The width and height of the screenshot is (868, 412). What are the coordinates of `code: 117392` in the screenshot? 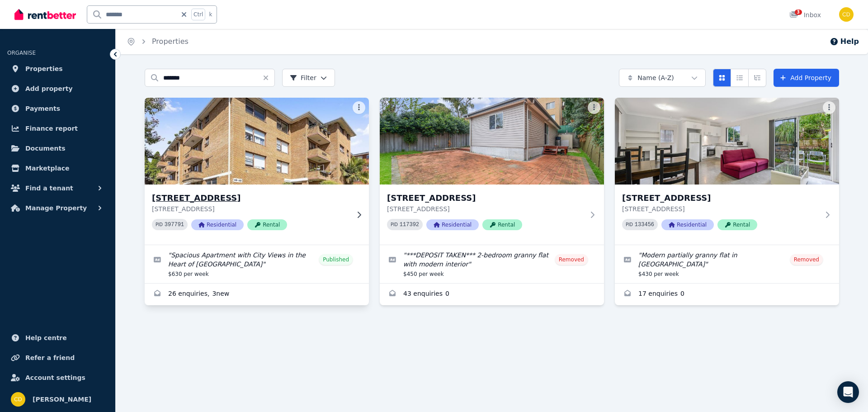 It's located at (409, 224).